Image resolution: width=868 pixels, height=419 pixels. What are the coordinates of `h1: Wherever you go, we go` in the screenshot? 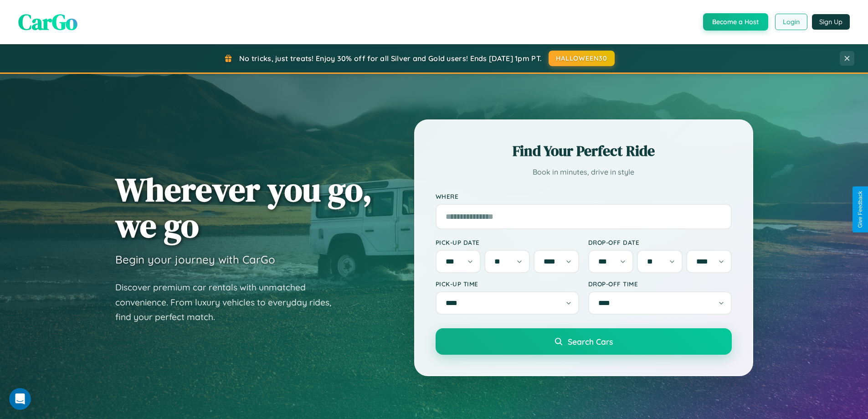 It's located at (243, 207).